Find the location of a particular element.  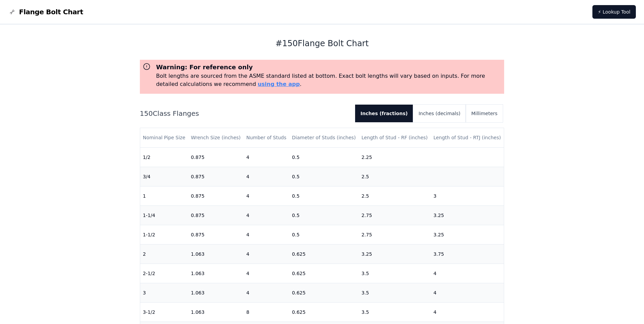

img: Flange Bolt Chart Logo is located at coordinates (12, 12).